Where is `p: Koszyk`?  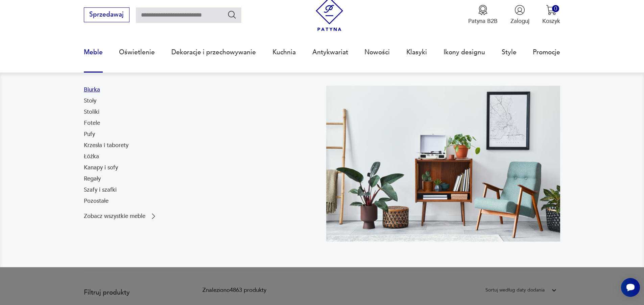 p: Koszyk is located at coordinates (551, 21).